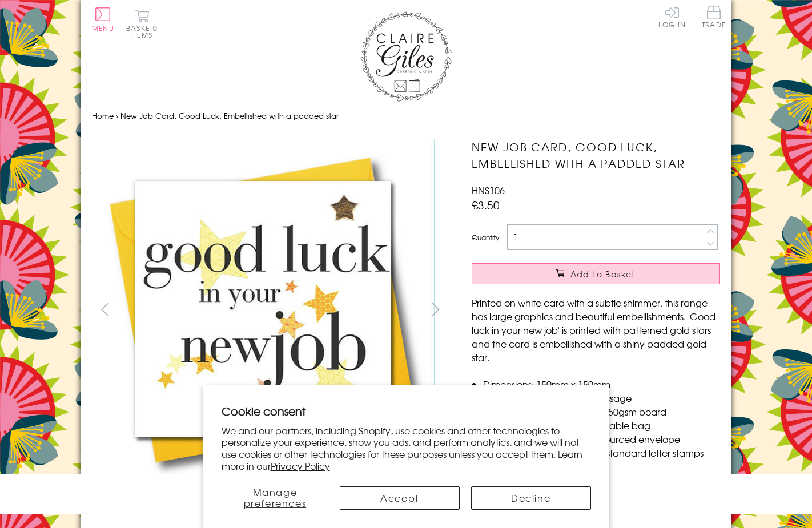 The width and height of the screenshot is (812, 528). I want to click on nav: breadcrumbs, so click(406, 116).